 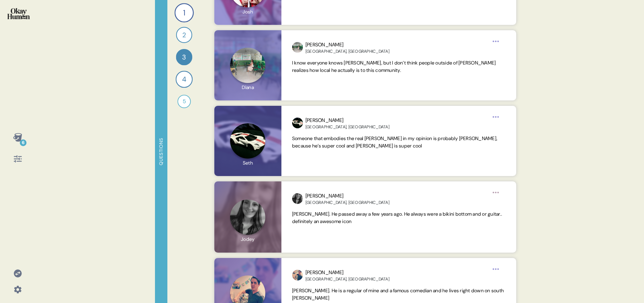 I want to click on div: 4, so click(x=184, y=79).